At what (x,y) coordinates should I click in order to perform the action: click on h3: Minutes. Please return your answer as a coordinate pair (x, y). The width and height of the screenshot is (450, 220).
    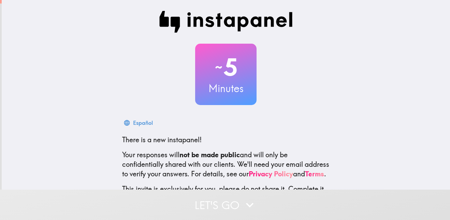
    Looking at the image, I should click on (226, 88).